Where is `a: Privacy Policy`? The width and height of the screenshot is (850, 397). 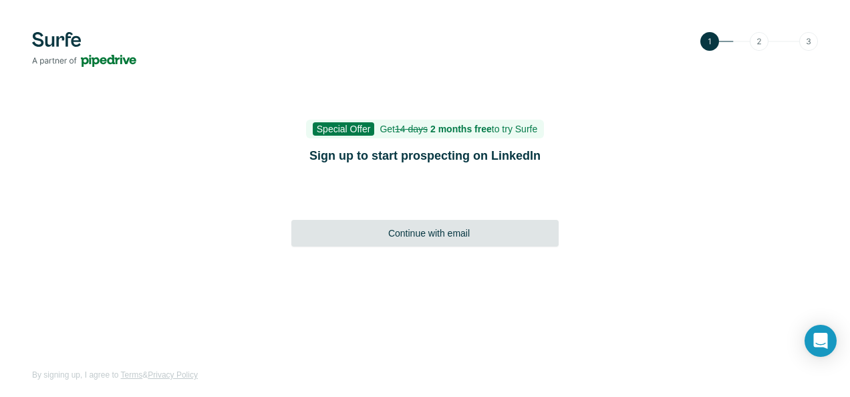
a: Privacy Policy is located at coordinates (172, 375).